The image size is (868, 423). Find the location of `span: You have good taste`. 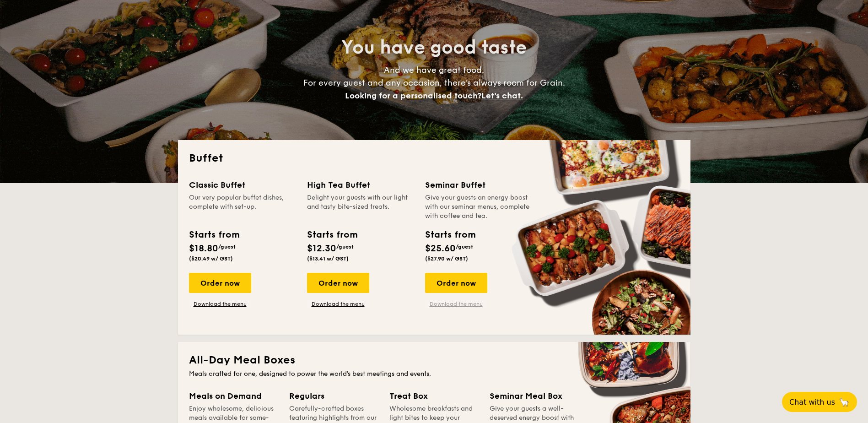

span: You have good taste is located at coordinates (434, 47).